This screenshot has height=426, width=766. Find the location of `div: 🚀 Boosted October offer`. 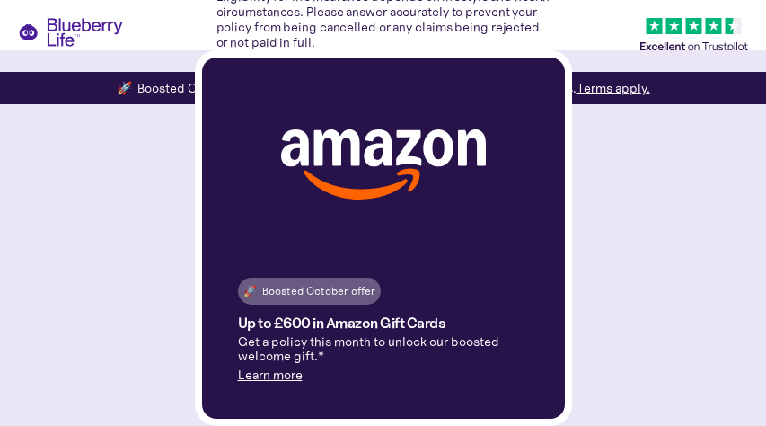

div: 🚀 Boosted October offer is located at coordinates (309, 291).